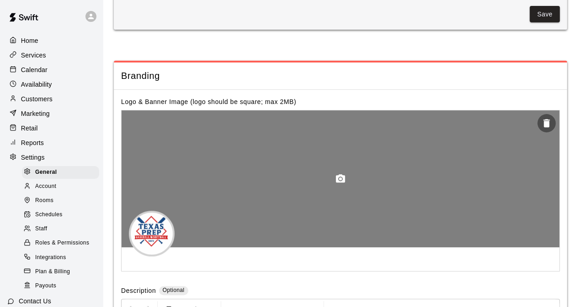  Describe the element at coordinates (46, 173) in the screenshot. I see `span: General` at that location.